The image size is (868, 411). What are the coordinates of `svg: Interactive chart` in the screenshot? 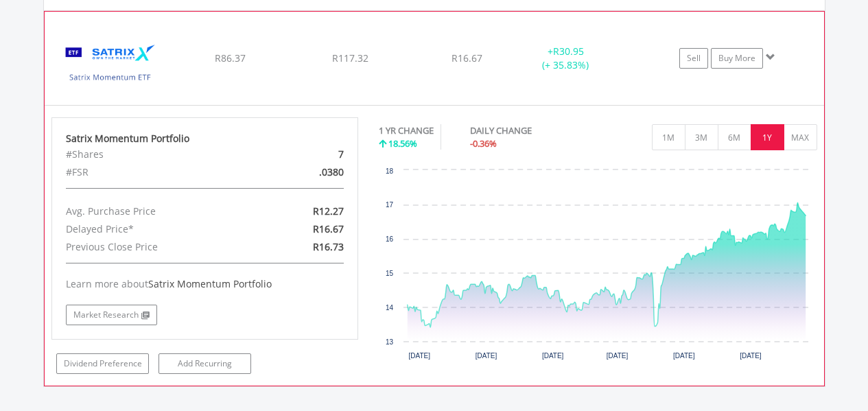 It's located at (598, 266).